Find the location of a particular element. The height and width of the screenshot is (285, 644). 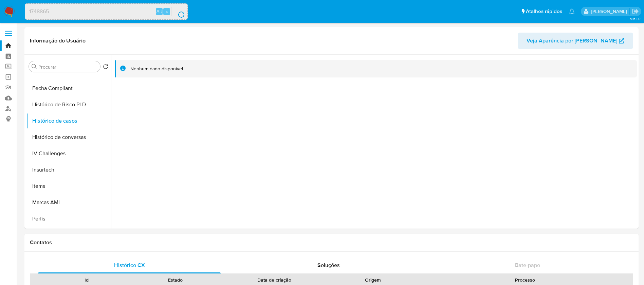

h1: Contatos is located at coordinates (331, 243).